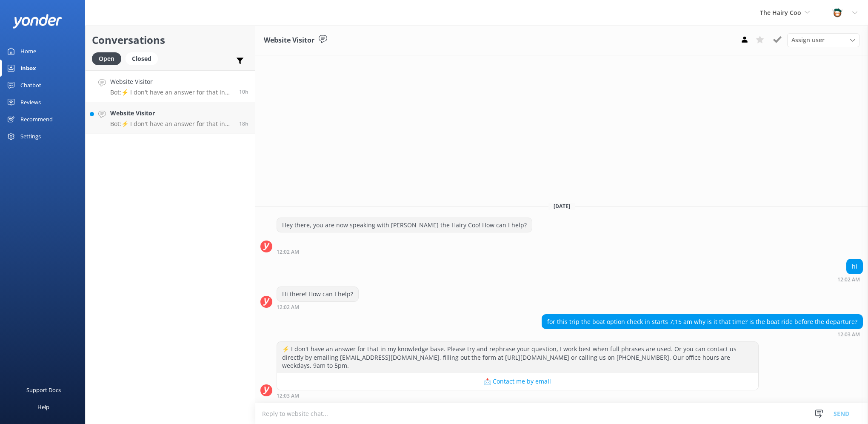 Image resolution: width=868 pixels, height=424 pixels. What do you see at coordinates (289, 40) in the screenshot?
I see `h3: Website Visitor` at bounding box center [289, 40].